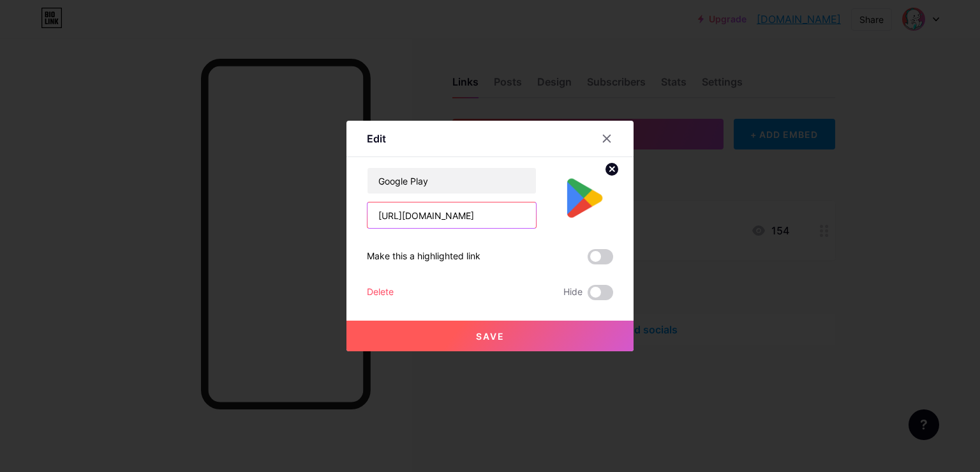 The image size is (980, 472). Describe the element at coordinates (380, 293) in the screenshot. I see `div: Delete` at that location.